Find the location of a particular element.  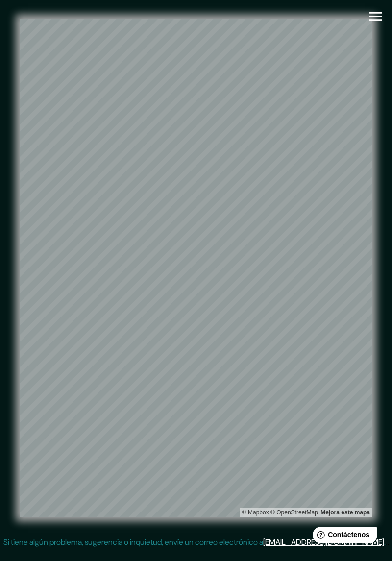

a: Mapbox is located at coordinates (255, 513).